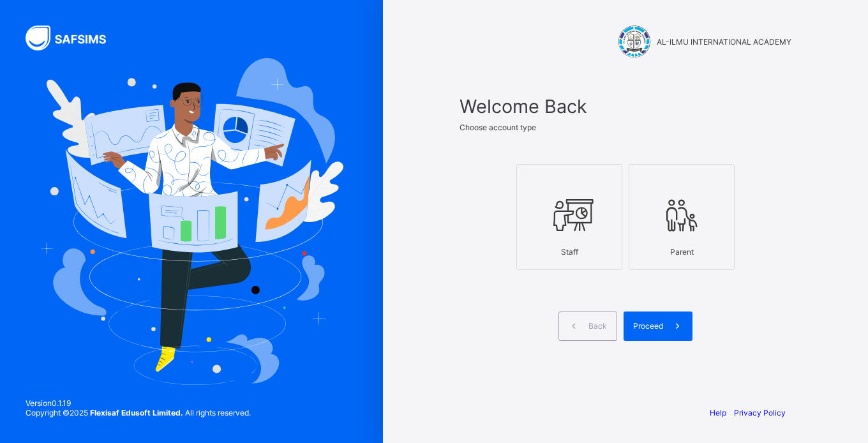 This screenshot has height=443, width=868. Describe the element at coordinates (570, 252) in the screenshot. I see `div: Staff` at that location.